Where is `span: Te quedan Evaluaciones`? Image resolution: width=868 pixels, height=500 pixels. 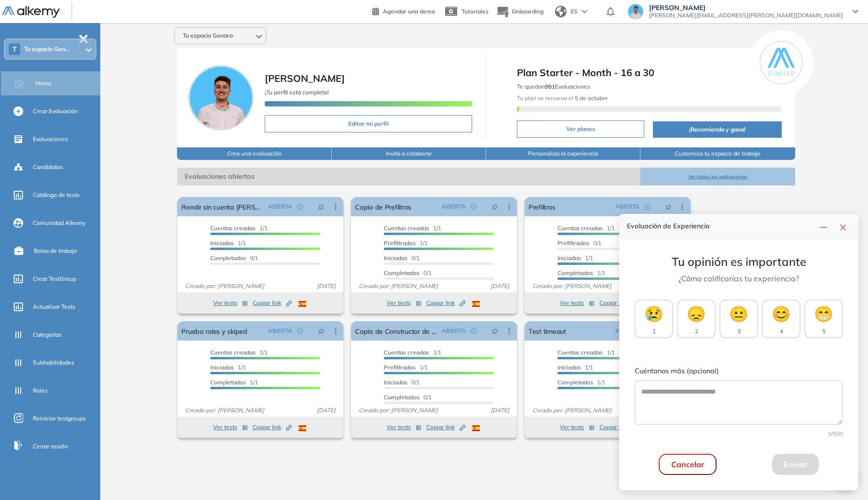 span: Te quedan Evaluaciones is located at coordinates (553, 87).